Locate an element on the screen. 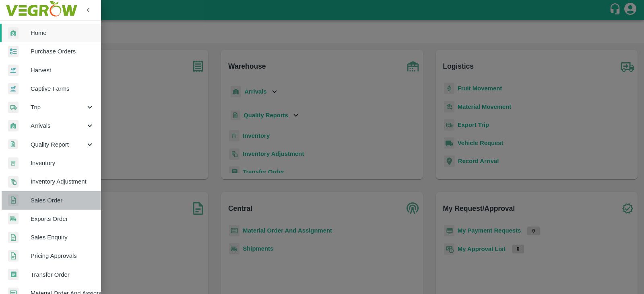 The image size is (644, 294). span: Inventory is located at coordinates (62, 163).